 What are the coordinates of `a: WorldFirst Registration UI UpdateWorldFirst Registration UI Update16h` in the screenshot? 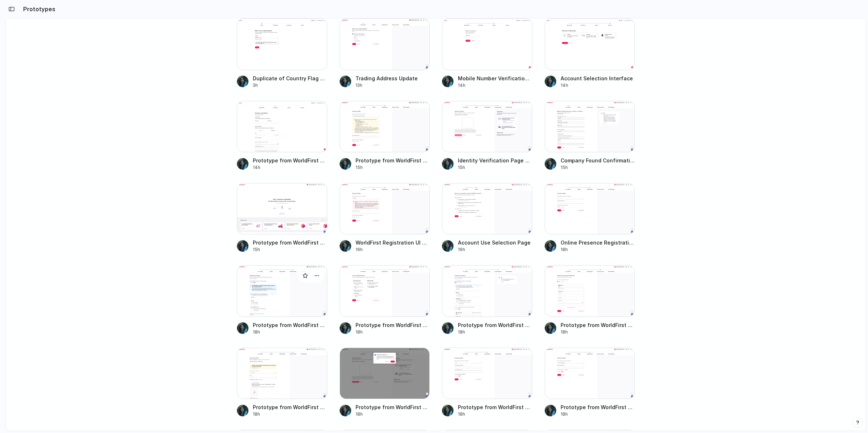 It's located at (385, 218).